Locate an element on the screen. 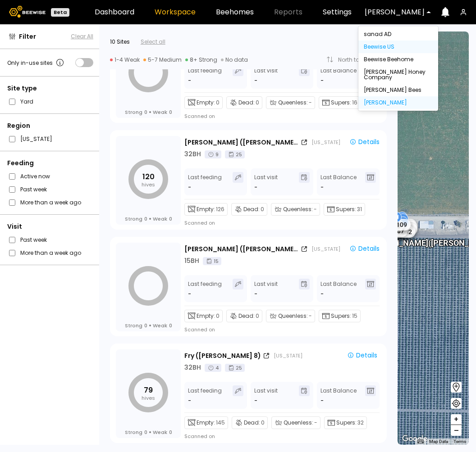  span: 31 is located at coordinates (359, 209).